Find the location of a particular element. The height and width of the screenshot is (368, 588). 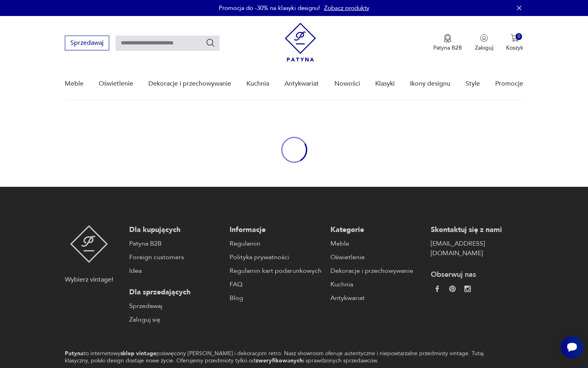

button: Zaloguj is located at coordinates (484, 43).